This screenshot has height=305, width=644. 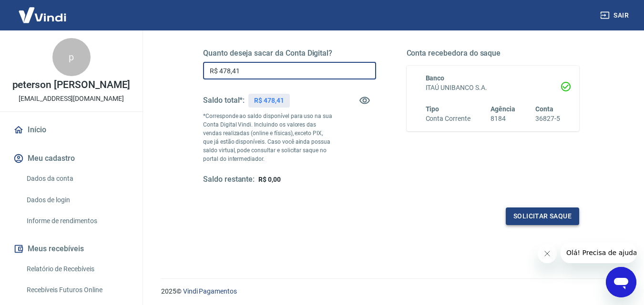 I want to click on a: Dados da conta, so click(x=77, y=179).